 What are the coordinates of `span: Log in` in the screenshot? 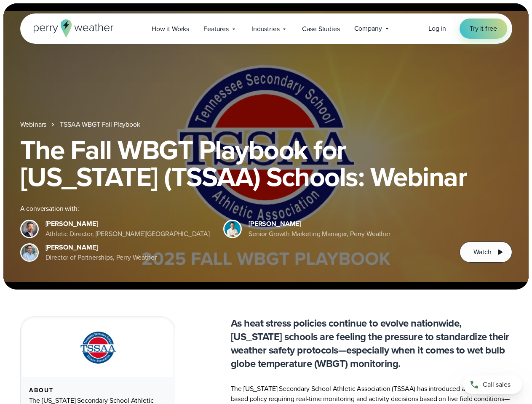 It's located at (437, 28).